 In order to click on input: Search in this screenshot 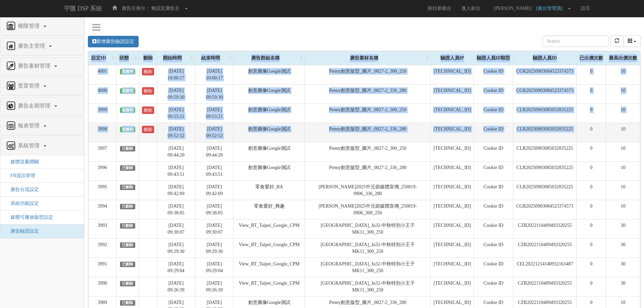, I will do `click(575, 41)`.